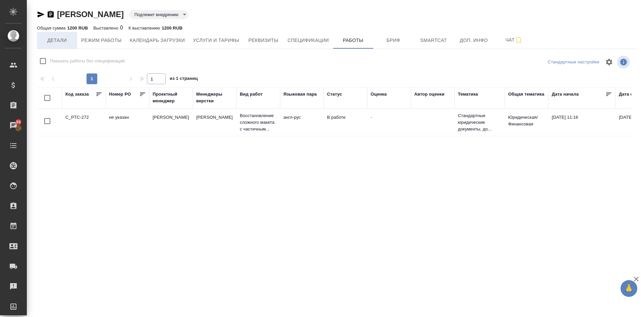 The height and width of the screenshot is (317, 644). Describe the element at coordinates (106, 28) in the screenshot. I see `p: Выставлено` at that location.